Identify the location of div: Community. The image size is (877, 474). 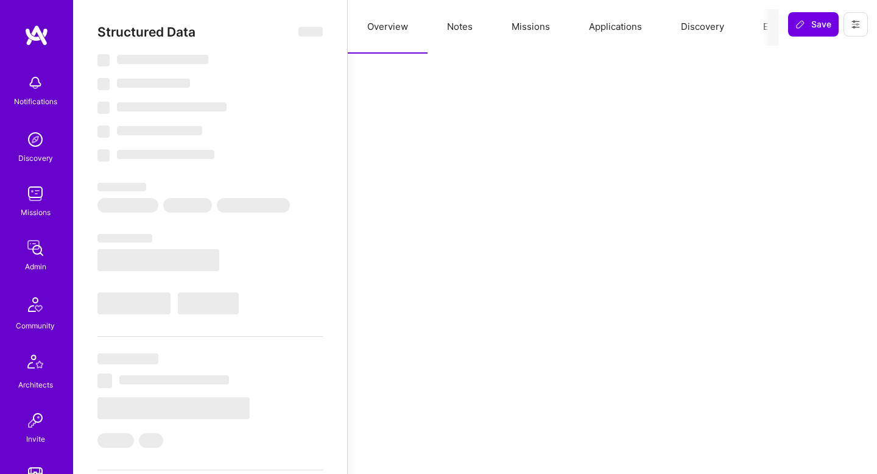
(35, 325).